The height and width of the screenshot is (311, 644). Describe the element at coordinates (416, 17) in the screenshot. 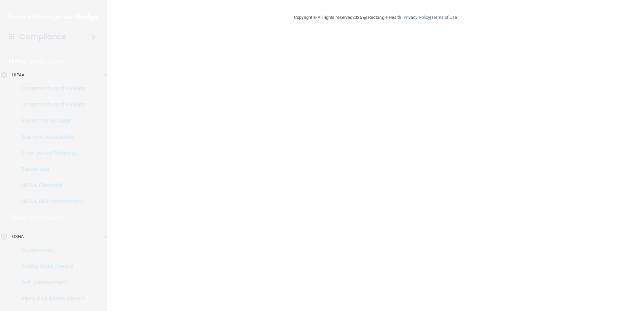

I see `a: Privacy Policy` at that location.